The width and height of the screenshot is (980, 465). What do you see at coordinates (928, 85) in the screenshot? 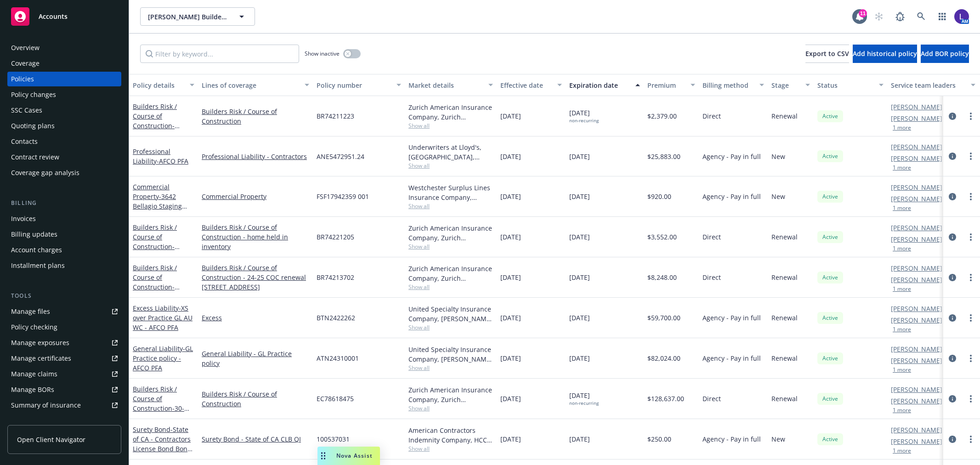
I see `div: Service team leaders` at bounding box center [928, 85].